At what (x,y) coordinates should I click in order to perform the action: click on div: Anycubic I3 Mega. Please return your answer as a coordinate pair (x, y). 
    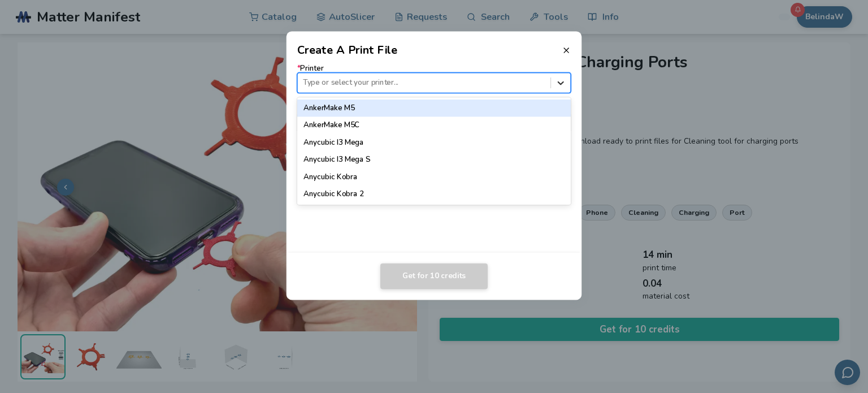
    Looking at the image, I should click on (434, 143).